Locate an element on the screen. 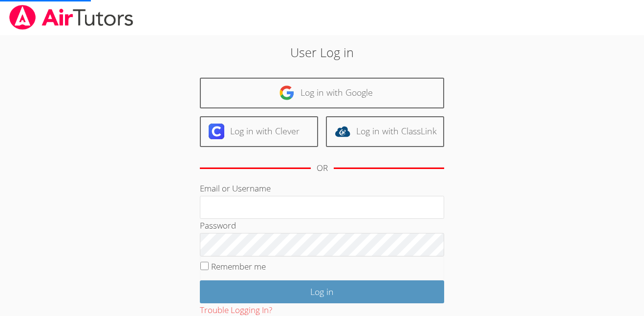 This screenshot has height=316, width=644. img: airtutors_banner-c4298cdbf04f3fff15de1276eac7730deb9818008684d7c2e4769d2f7ddbe033.png is located at coordinates (72, 17).